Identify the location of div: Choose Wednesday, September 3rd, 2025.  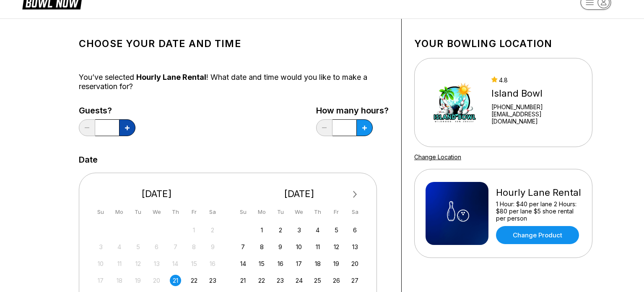
(299, 230).